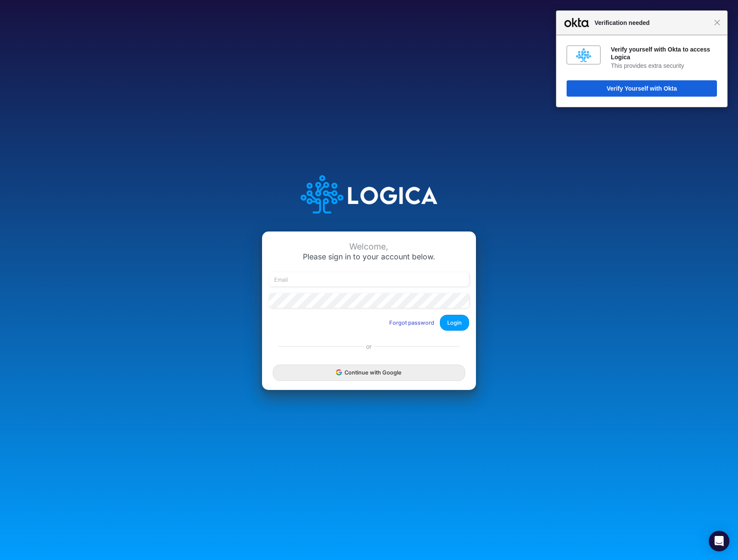 Image resolution: width=738 pixels, height=560 pixels. What do you see at coordinates (719, 542) in the screenshot?
I see `div: Open Intercom Messenger` at bounding box center [719, 542].